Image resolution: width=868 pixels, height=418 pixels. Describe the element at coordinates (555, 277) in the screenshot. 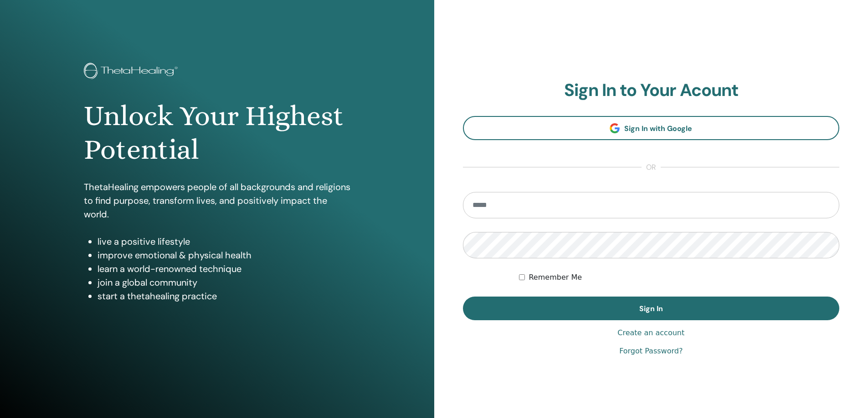

I see `label: Remember Me` at that location.